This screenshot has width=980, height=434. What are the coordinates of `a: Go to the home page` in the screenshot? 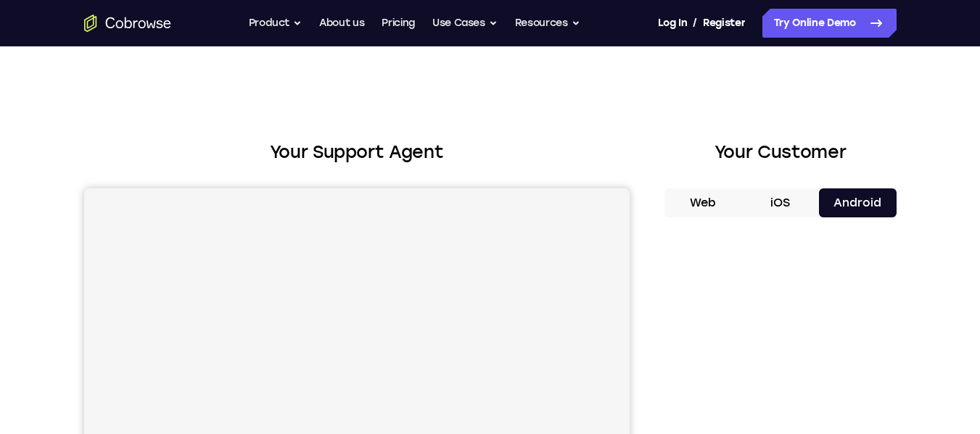 It's located at (128, 23).